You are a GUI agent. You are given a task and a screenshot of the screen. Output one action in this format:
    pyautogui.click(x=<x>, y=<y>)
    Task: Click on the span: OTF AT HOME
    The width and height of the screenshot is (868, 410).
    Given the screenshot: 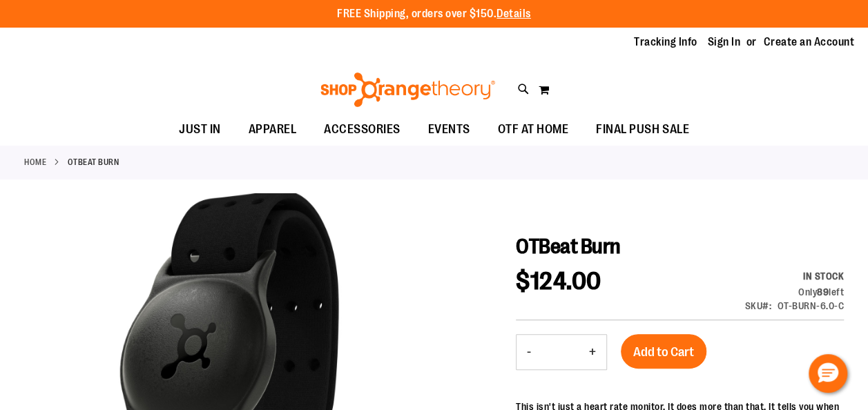 What is the action you would take?
    pyautogui.click(x=533, y=129)
    